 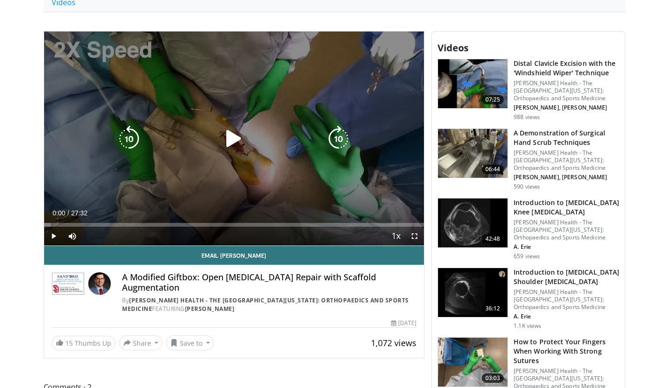 I want to click on span: 1,072 views, so click(x=394, y=342).